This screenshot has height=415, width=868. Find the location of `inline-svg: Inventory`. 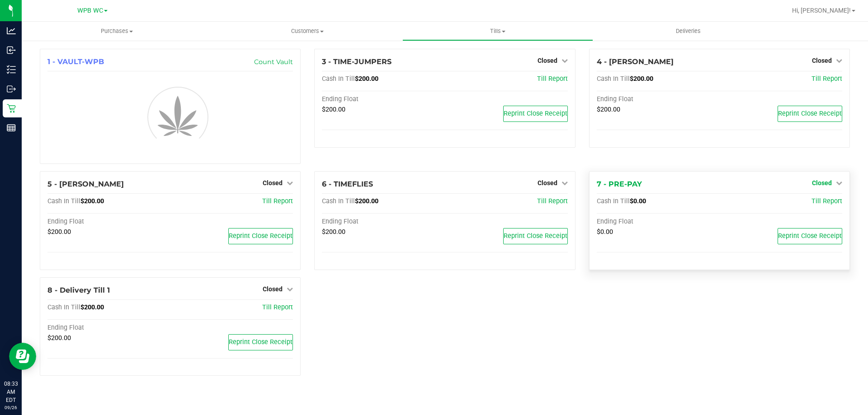

inline-svg: Inventory is located at coordinates (11, 69).